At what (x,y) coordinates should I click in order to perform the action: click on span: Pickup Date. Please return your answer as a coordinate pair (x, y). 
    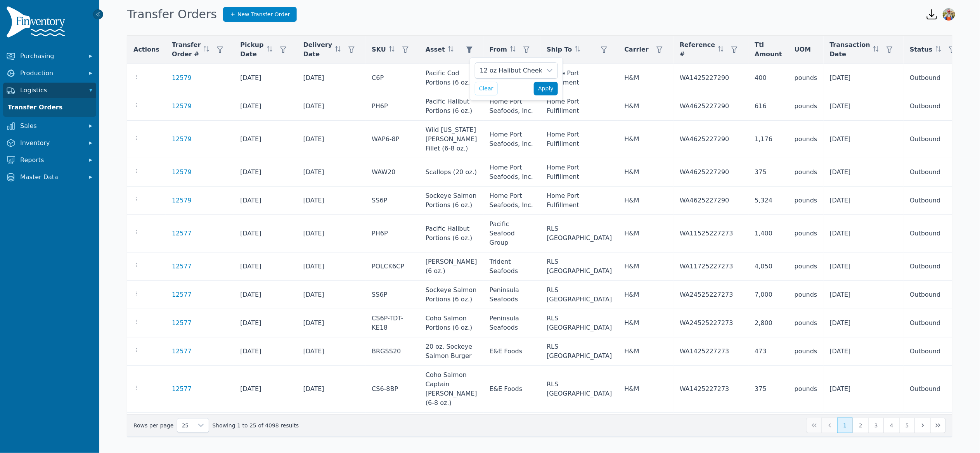
    Looking at the image, I should click on (252, 50).